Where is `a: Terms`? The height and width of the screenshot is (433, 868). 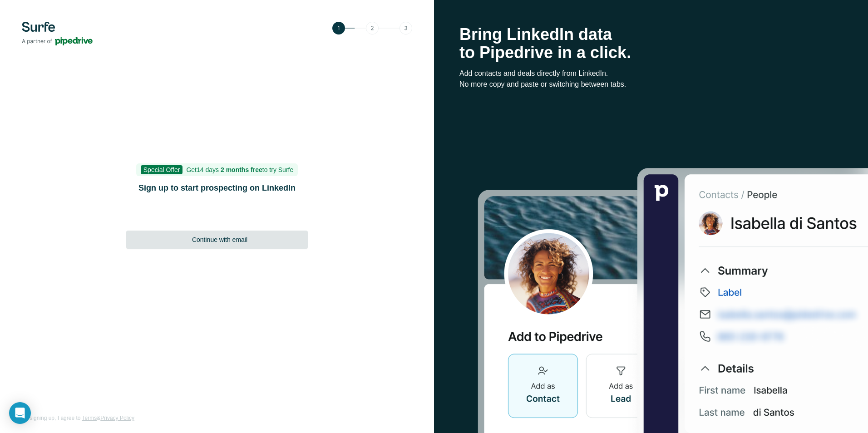
a: Terms is located at coordinates (89, 419).